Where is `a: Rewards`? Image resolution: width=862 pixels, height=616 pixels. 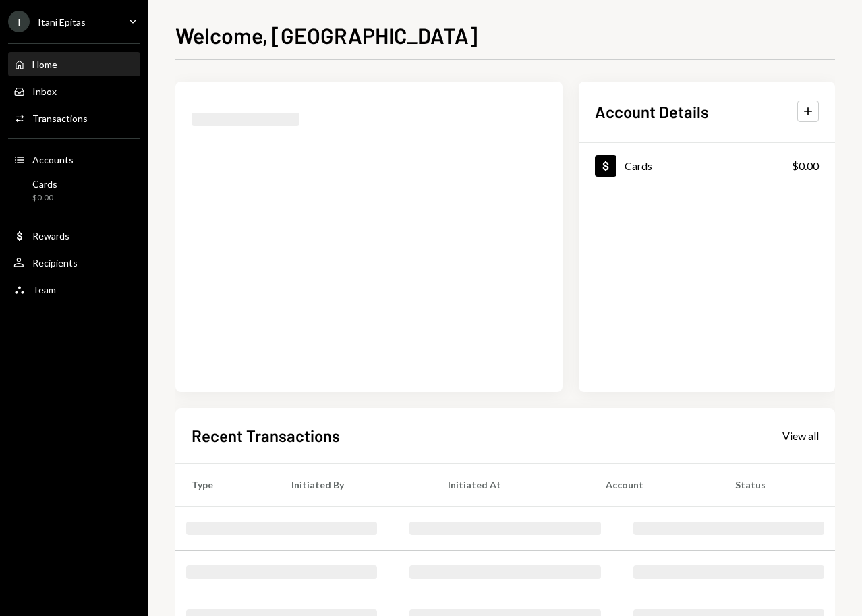 a: Rewards is located at coordinates (74, 235).